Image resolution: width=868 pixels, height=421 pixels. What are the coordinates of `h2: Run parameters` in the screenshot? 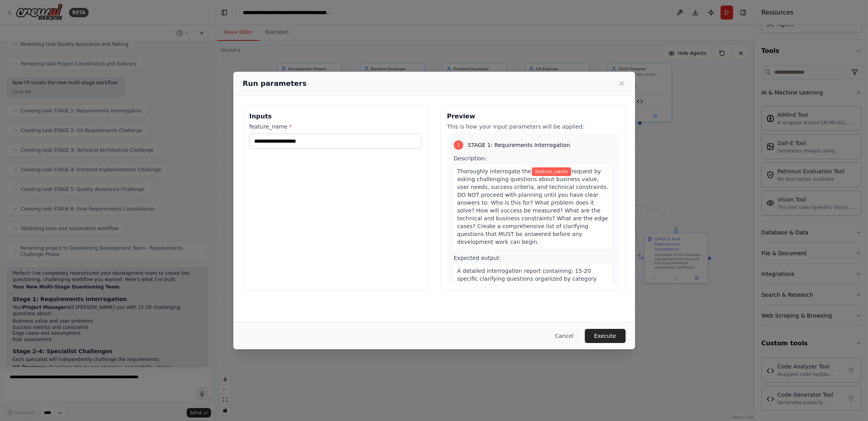 It's located at (275, 83).